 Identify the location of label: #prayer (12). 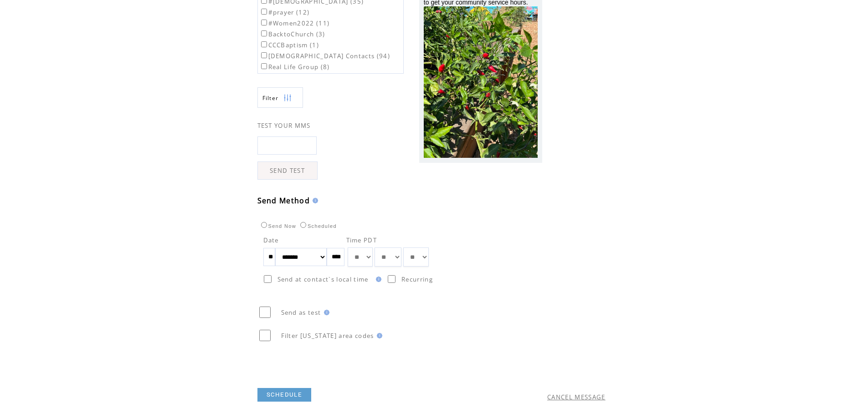
(284, 12).